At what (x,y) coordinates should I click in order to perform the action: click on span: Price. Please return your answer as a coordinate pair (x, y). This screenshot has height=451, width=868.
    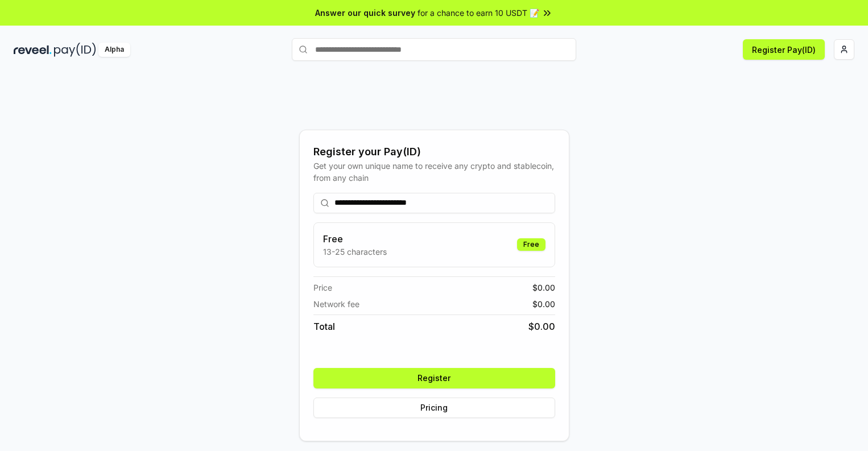
    Looking at the image, I should click on (323, 287).